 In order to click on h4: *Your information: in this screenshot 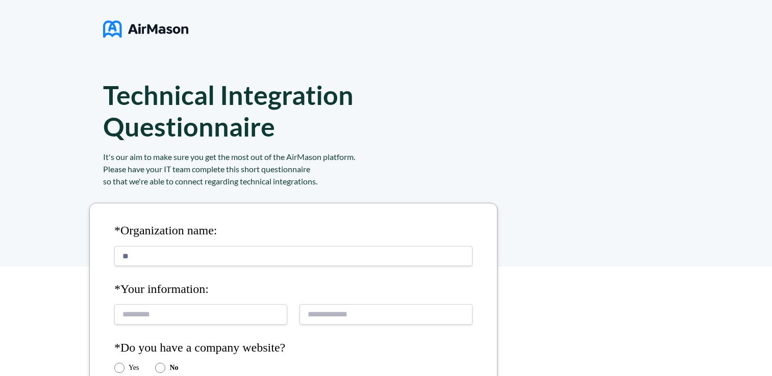, I will do `click(293, 290)`.